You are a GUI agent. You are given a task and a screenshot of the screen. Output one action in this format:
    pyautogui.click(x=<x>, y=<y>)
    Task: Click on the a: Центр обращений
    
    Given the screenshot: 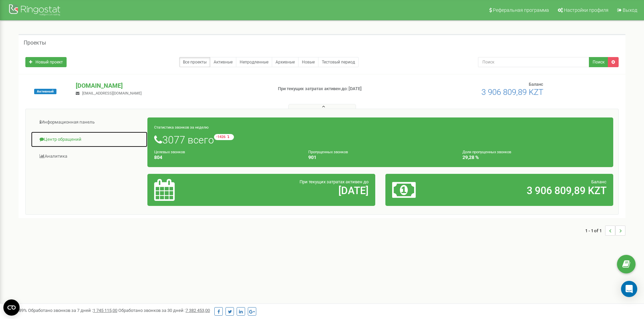 What is the action you would take?
    pyautogui.click(x=90, y=140)
    